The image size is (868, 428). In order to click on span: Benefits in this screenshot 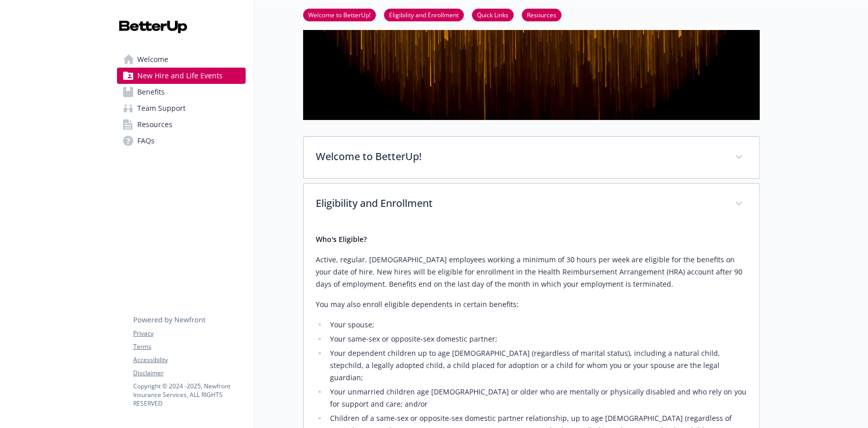, I will do `click(151, 92)`.